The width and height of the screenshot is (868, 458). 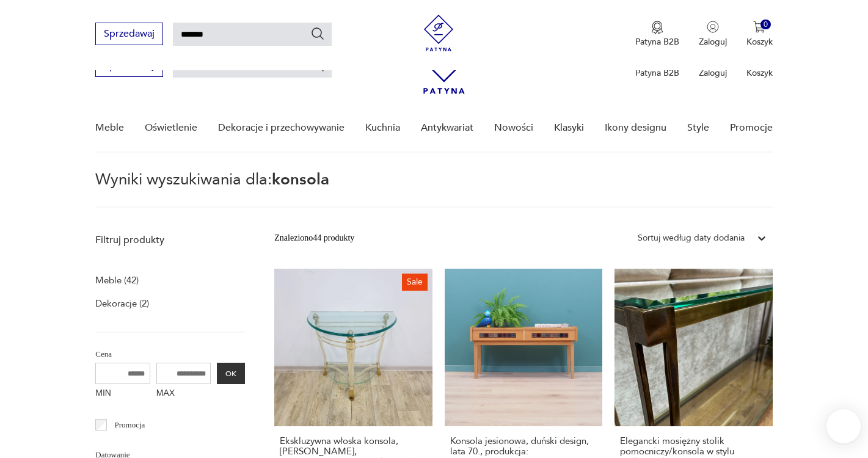 What do you see at coordinates (109, 128) in the screenshot?
I see `a: Meble` at bounding box center [109, 128].